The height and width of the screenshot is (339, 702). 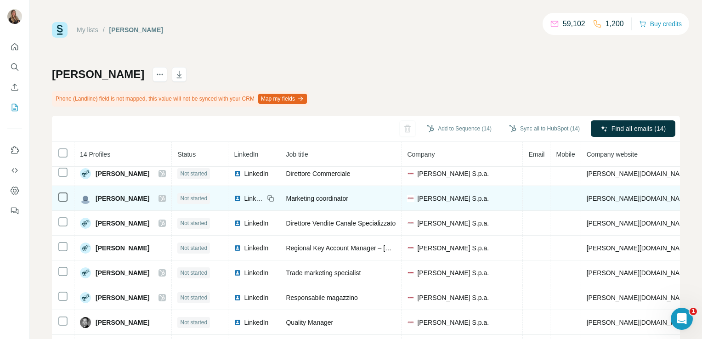 What do you see at coordinates (15, 67) in the screenshot?
I see `button: Search` at bounding box center [15, 67].